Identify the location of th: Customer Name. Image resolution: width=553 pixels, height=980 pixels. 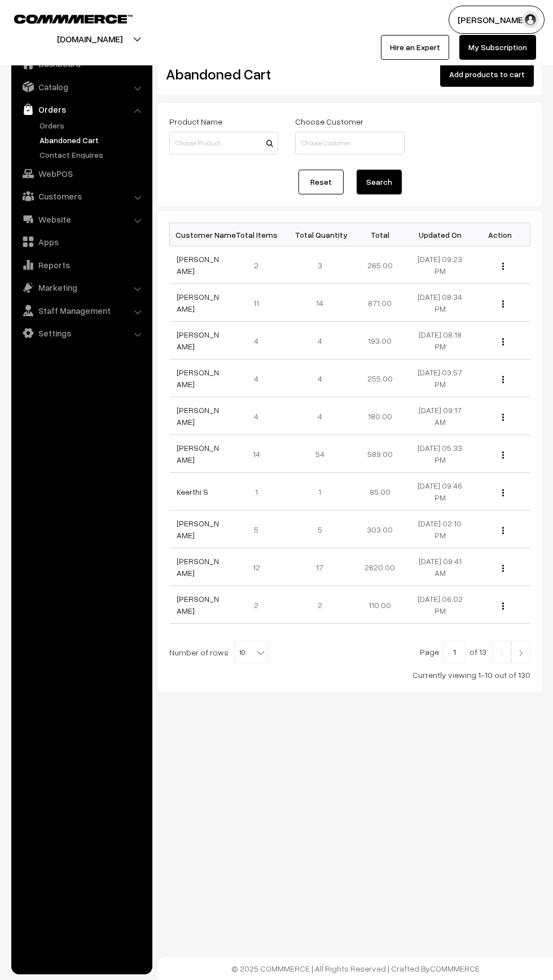
(200, 234).